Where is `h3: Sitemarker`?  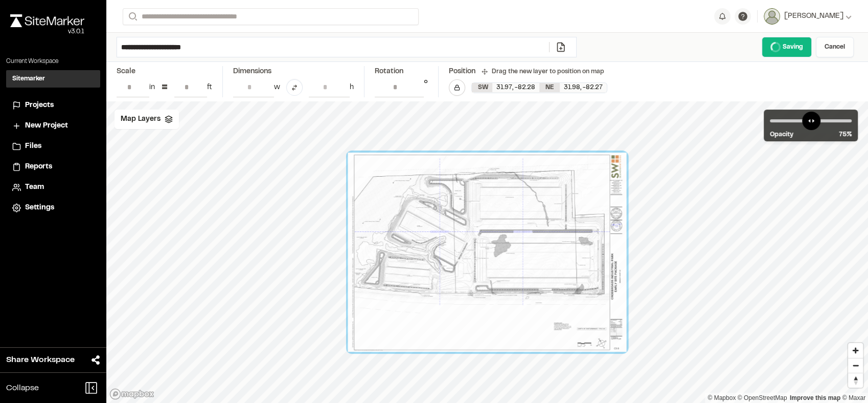
h3: Sitemarker is located at coordinates (28, 79).